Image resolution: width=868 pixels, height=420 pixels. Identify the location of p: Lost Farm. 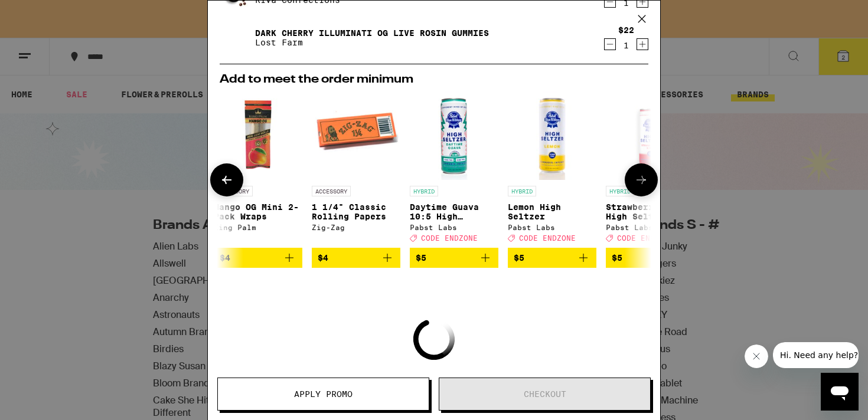
(372, 42).